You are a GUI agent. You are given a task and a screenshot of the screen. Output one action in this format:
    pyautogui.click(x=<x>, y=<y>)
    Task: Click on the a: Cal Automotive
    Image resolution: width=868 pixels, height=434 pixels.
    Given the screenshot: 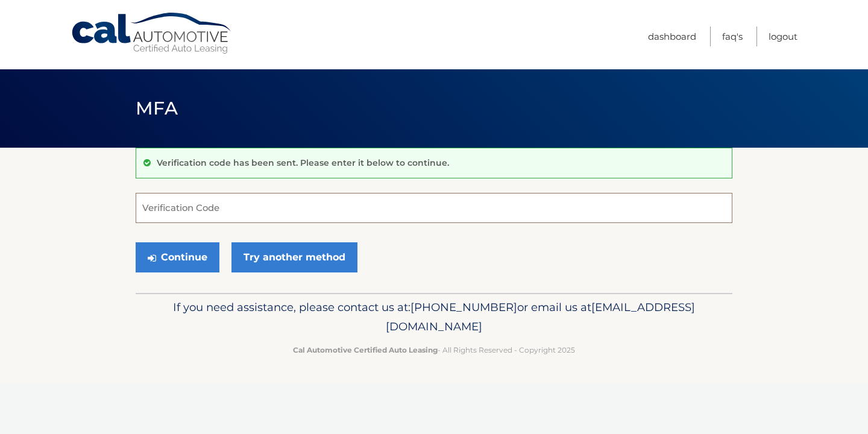 What is the action you would take?
    pyautogui.click(x=152, y=33)
    